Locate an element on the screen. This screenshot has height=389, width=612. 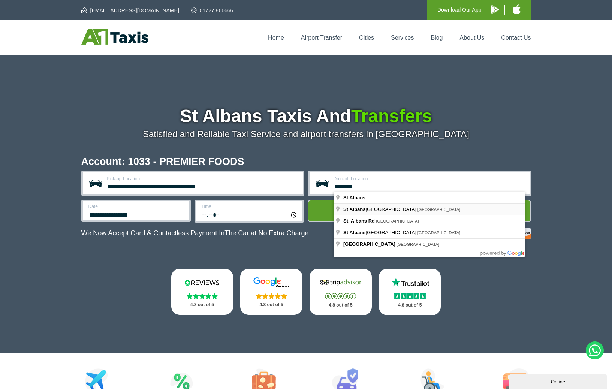
a: Contact Us is located at coordinates (515, 37).